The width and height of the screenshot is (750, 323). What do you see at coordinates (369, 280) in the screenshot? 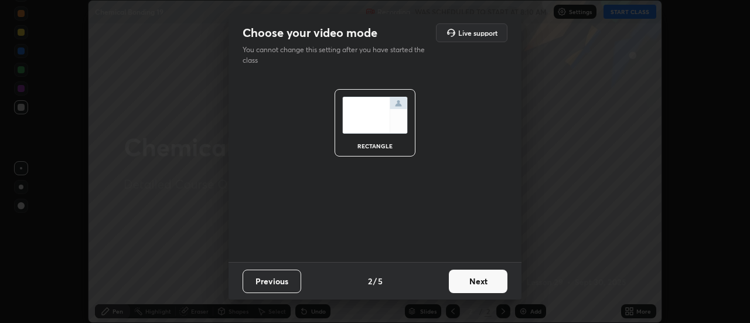
I see `h4: 2` at bounding box center [369, 280].